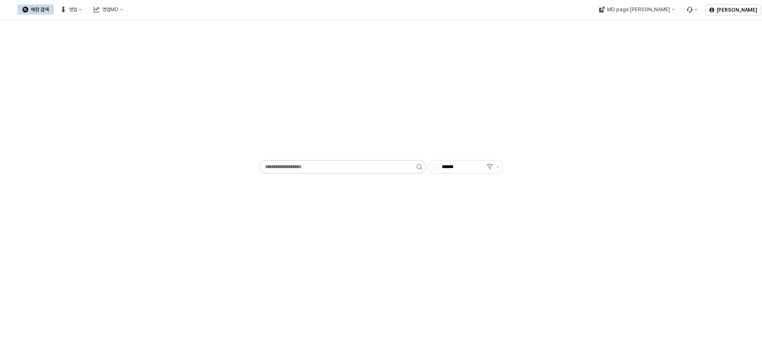 This screenshot has width=762, height=342. What do you see at coordinates (498, 167) in the screenshot?
I see `button: 제안 사항 표시` at bounding box center [498, 167].